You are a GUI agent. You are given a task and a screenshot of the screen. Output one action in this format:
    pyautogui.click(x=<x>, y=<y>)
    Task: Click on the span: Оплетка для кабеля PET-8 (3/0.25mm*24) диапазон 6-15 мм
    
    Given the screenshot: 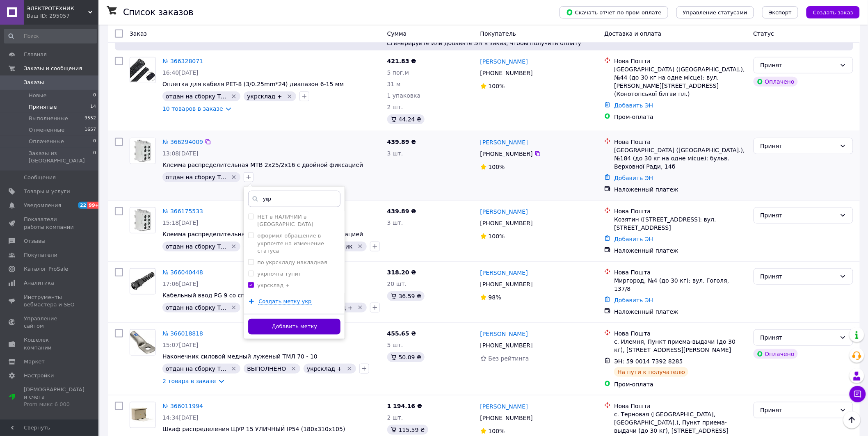 What is the action you would take?
    pyautogui.click(x=253, y=84)
    